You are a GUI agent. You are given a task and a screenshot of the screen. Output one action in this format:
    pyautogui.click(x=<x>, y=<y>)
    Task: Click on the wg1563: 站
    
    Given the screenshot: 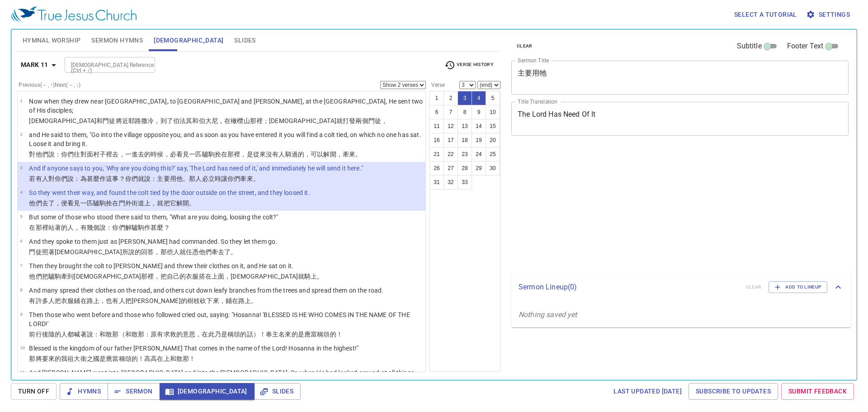 What is the action you would take?
    pyautogui.click(x=109, y=227)
    